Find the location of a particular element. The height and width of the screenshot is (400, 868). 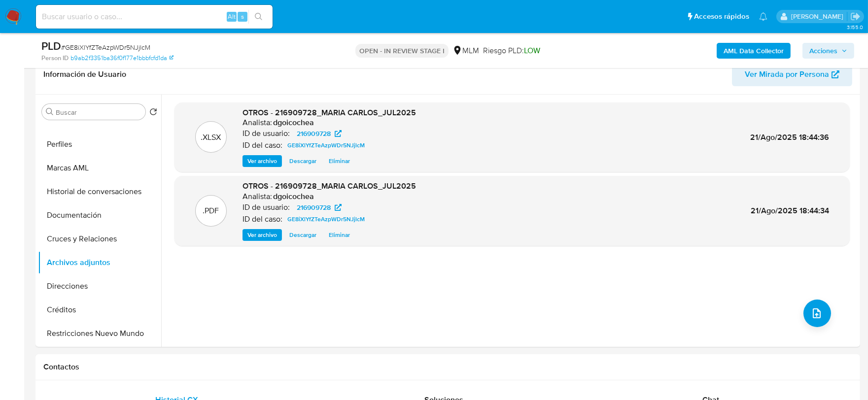

p: .PDF is located at coordinates (211, 211).